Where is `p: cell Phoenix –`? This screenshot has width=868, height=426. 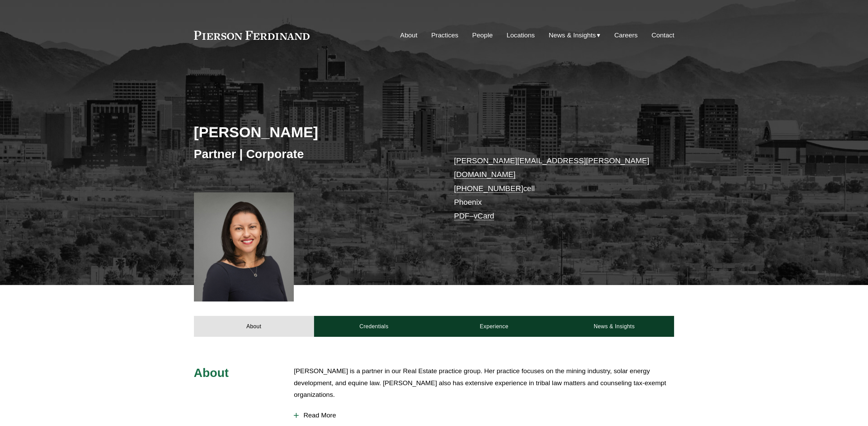 p: cell Phoenix – is located at coordinates (554, 189).